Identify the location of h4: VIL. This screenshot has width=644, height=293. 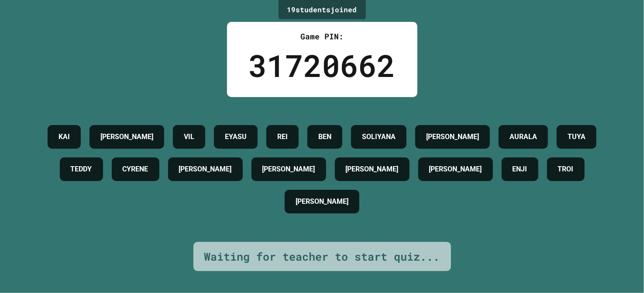
(189, 137).